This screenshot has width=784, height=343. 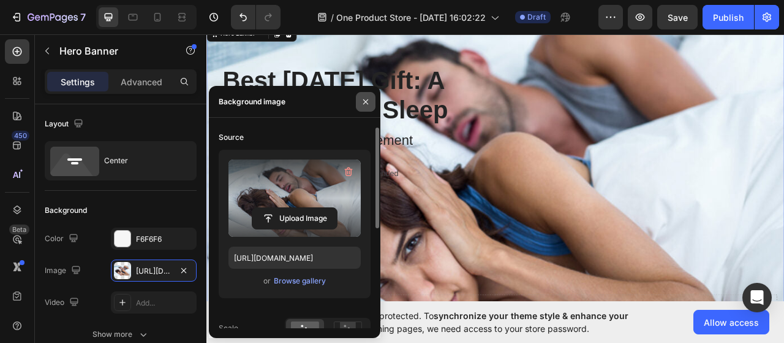 I want to click on span: synchronize your theme style & enhance your experience, so click(x=457, y=322).